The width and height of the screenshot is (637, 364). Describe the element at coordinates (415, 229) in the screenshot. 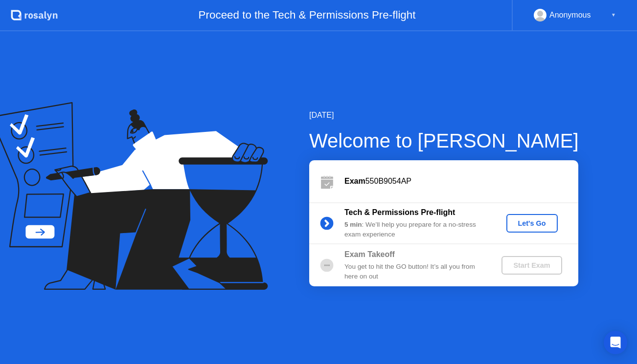

I see `div: : We’ll help you prepare for a no-stress exam experience` at that location.